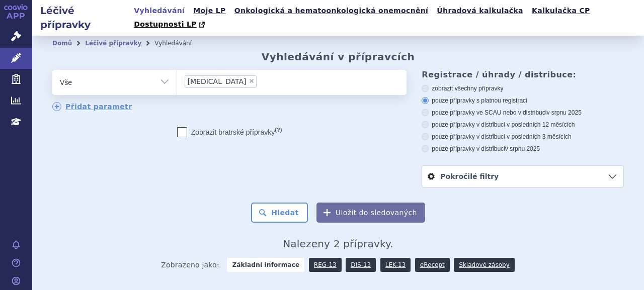 The image size is (644, 290). What do you see at coordinates (113, 43) in the screenshot?
I see `a: Léčivé přípravky` at bounding box center [113, 43].